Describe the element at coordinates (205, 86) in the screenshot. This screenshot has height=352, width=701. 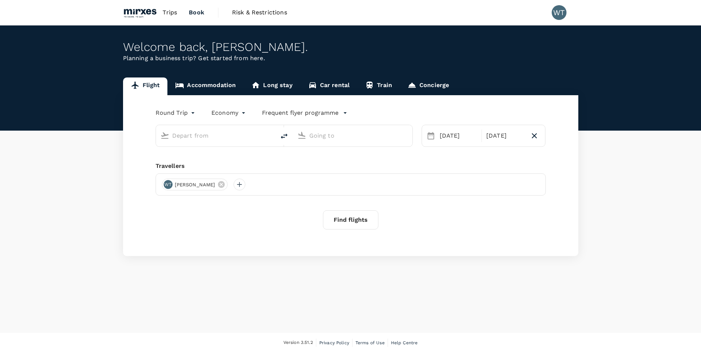
I see `a: Accommodation` at that location.